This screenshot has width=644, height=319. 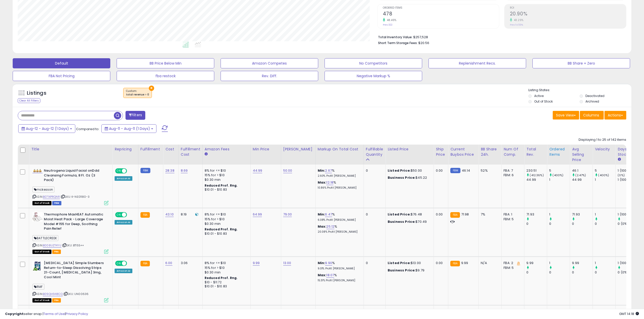 What do you see at coordinates (463, 152) in the screenshot?
I see `div: Current Buybox Price` at bounding box center [463, 152].